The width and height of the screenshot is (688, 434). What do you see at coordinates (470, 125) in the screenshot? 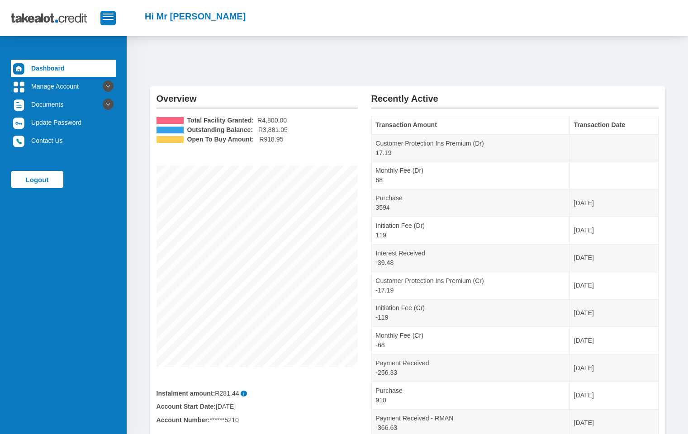
I see `th: Transaction Amount` at bounding box center [470, 125].